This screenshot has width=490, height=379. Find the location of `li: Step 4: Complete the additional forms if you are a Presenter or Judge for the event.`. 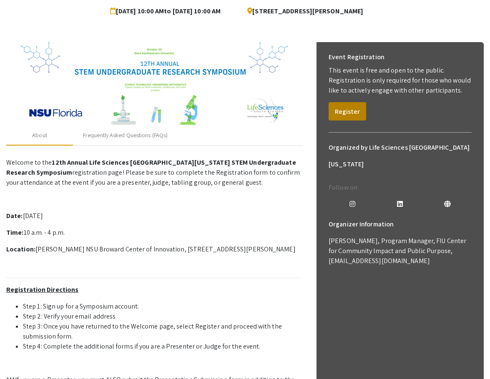

li: Step 4: Complete the additional forms if you are a Presenter or Judge for the event. is located at coordinates (163, 346).